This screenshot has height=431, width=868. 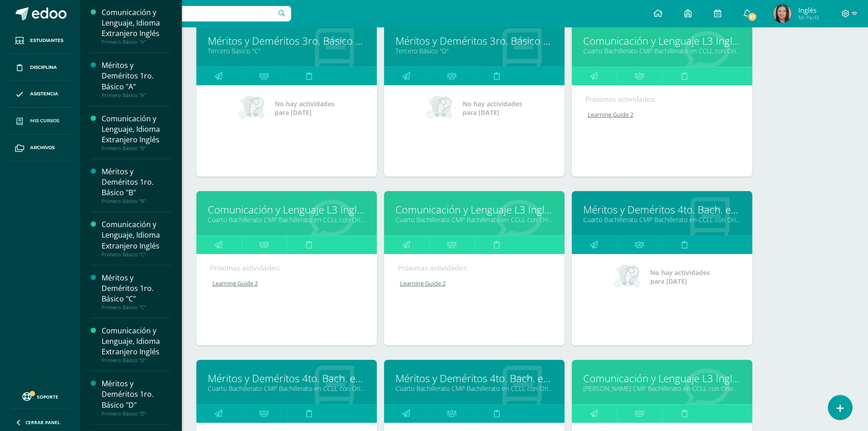 I want to click on span: Estudiantes, so click(x=46, y=41).